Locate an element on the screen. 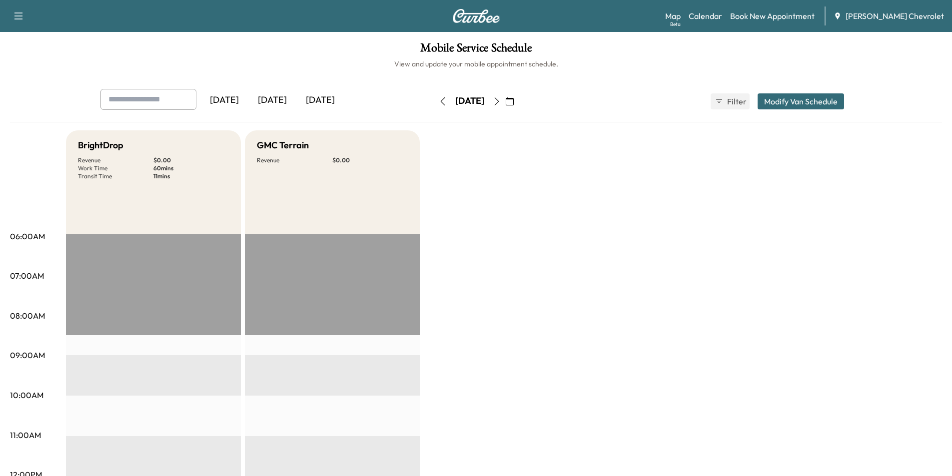 The width and height of the screenshot is (952, 476). p: Transit Time is located at coordinates (115, 176).